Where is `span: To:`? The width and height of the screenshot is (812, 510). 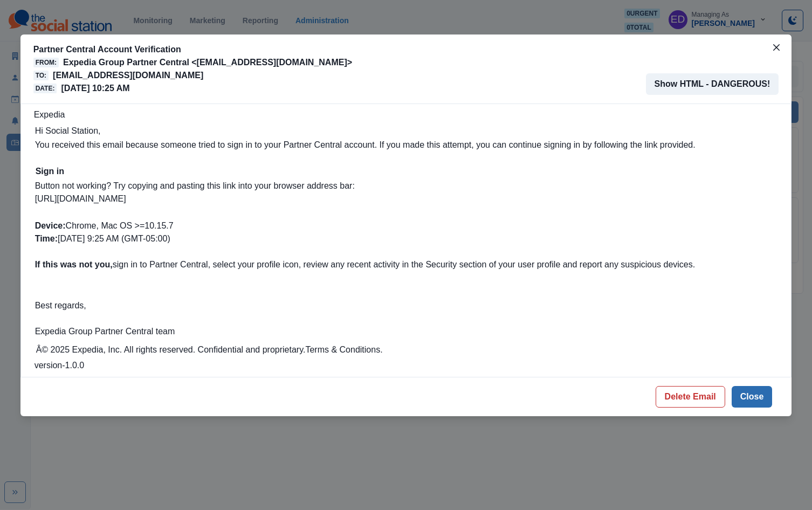 span: To: is located at coordinates (41, 76).